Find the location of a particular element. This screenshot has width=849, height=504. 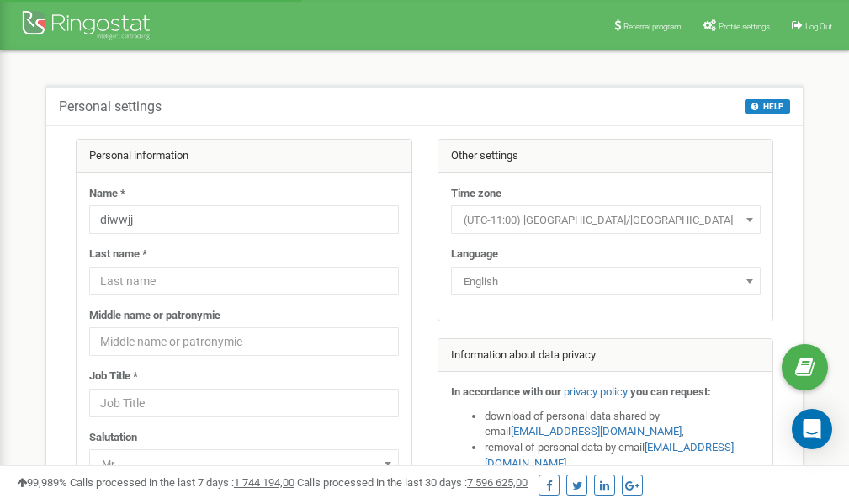

li: removal of personal data by email , is located at coordinates (623, 456).